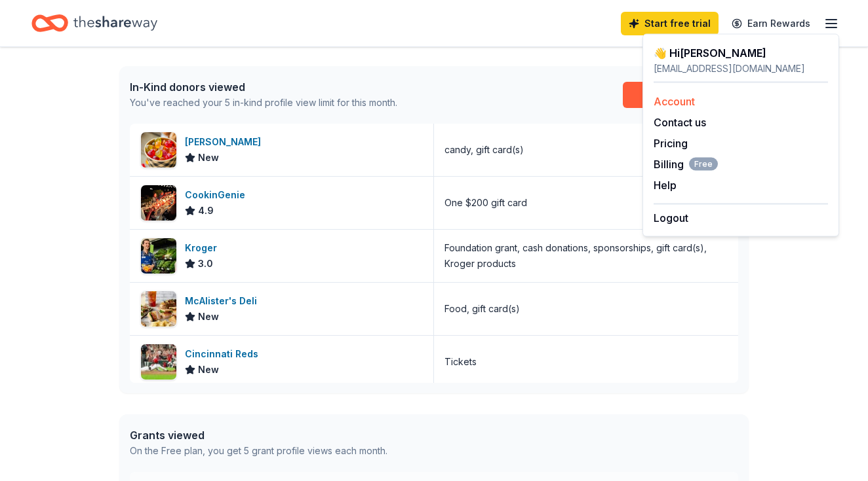 This screenshot has height=481, width=868. Describe the element at coordinates (671, 143) in the screenshot. I see `a: Pricing` at that location.